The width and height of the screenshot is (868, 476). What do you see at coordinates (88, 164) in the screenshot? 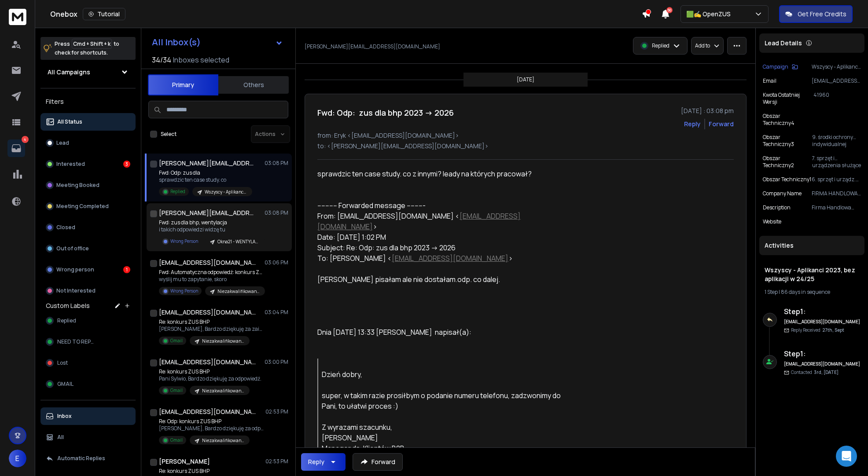
I see `button: Interested3` at bounding box center [88, 164].